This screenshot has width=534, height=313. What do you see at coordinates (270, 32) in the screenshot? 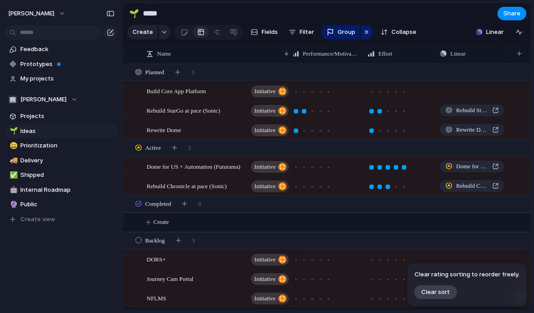
I see `span: Fields` at bounding box center [270, 32].